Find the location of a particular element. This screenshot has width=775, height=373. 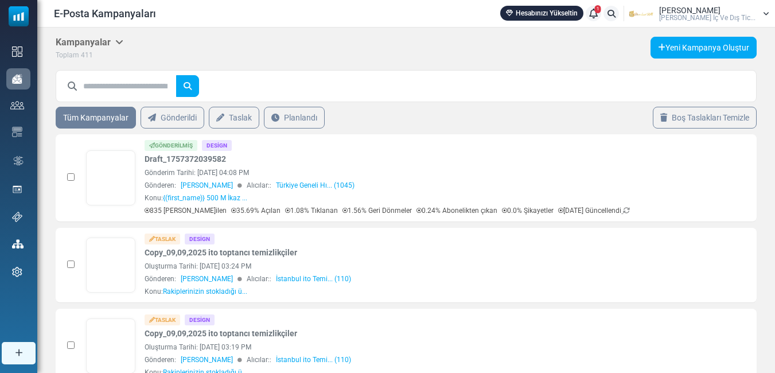

a: Türkiye Geneli Hı... (1045) is located at coordinates (315, 185).